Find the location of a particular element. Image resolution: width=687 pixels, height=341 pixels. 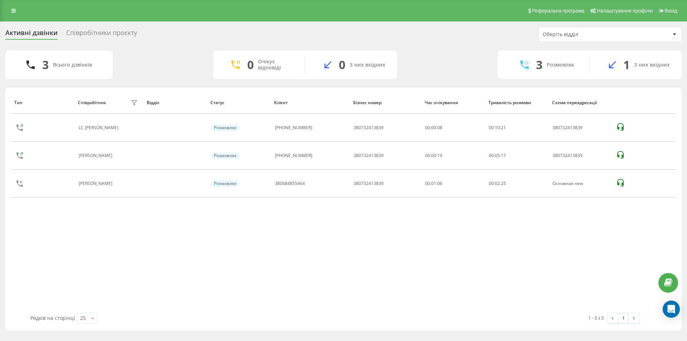

div: Активні дзвінки is located at coordinates (31, 34).